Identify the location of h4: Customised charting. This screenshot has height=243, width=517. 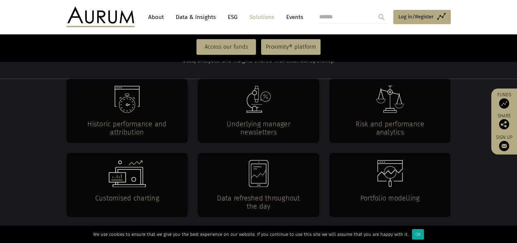
(127, 197).